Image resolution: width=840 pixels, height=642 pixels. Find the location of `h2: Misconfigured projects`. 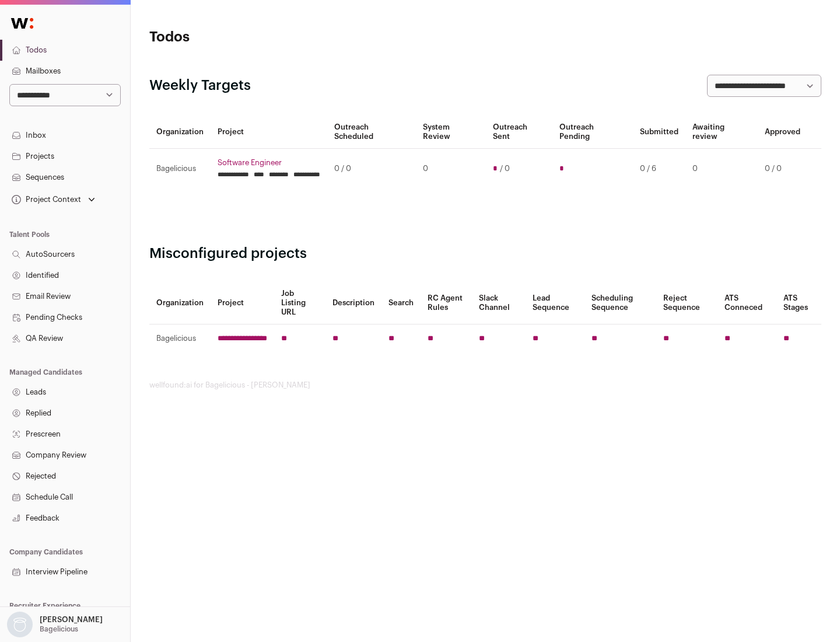

h2: Misconfigured projects is located at coordinates (485, 254).